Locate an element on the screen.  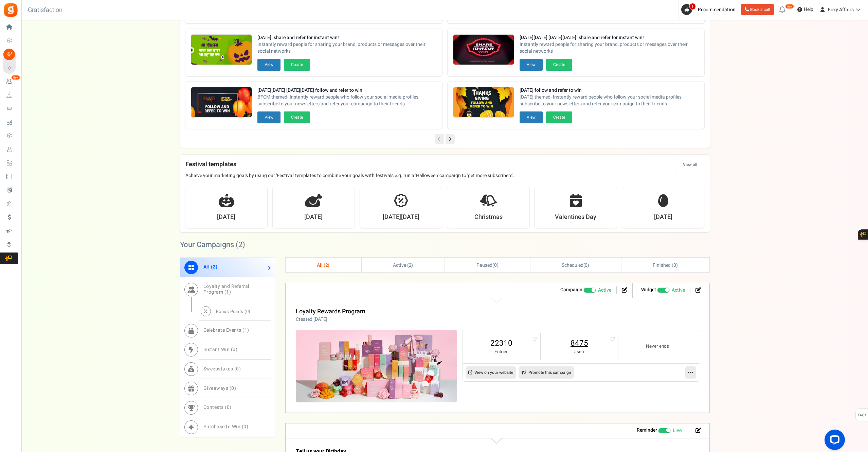
a: 8475 is located at coordinates (579, 343).